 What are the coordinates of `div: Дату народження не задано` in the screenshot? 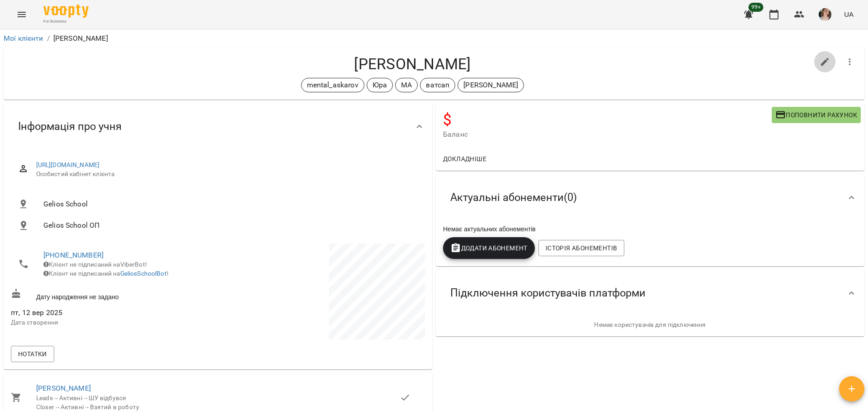 It's located at (113, 295).